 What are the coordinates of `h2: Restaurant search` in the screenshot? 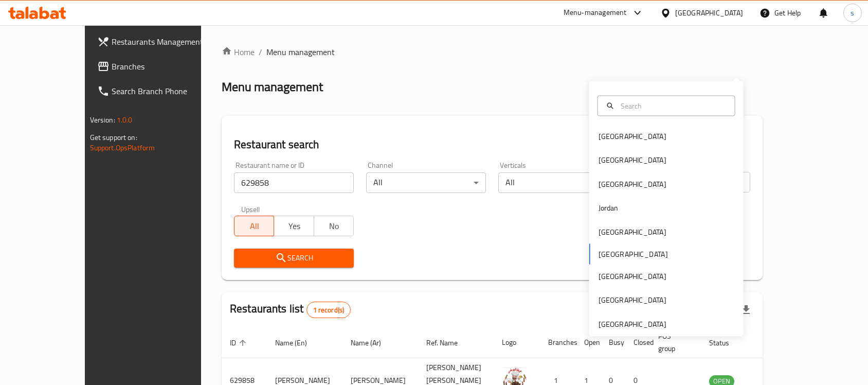 It's located at (492, 144).